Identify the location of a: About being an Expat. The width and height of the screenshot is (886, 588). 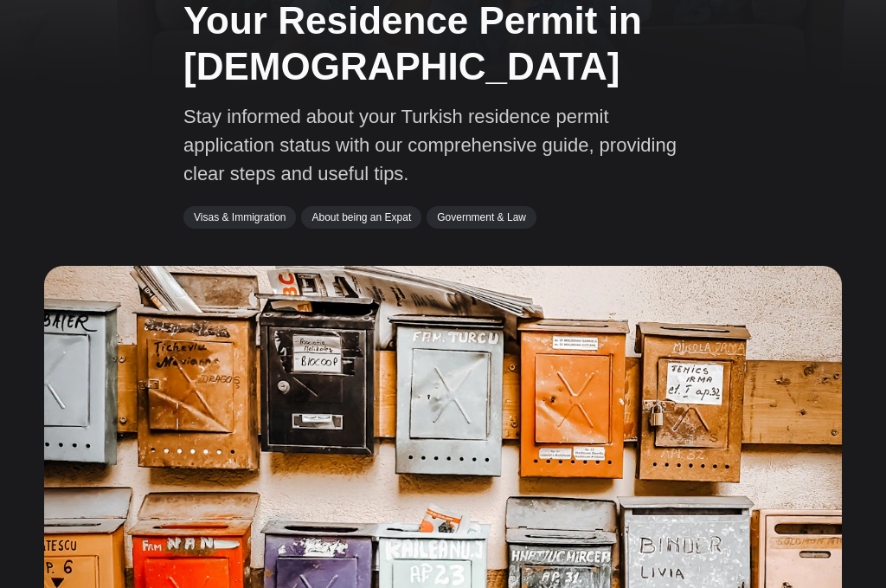
(361, 217).